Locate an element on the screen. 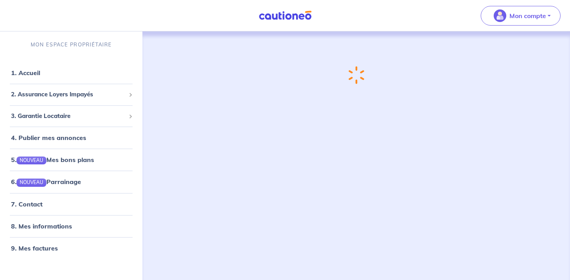  div: 7. Contact is located at coordinates (71, 204).